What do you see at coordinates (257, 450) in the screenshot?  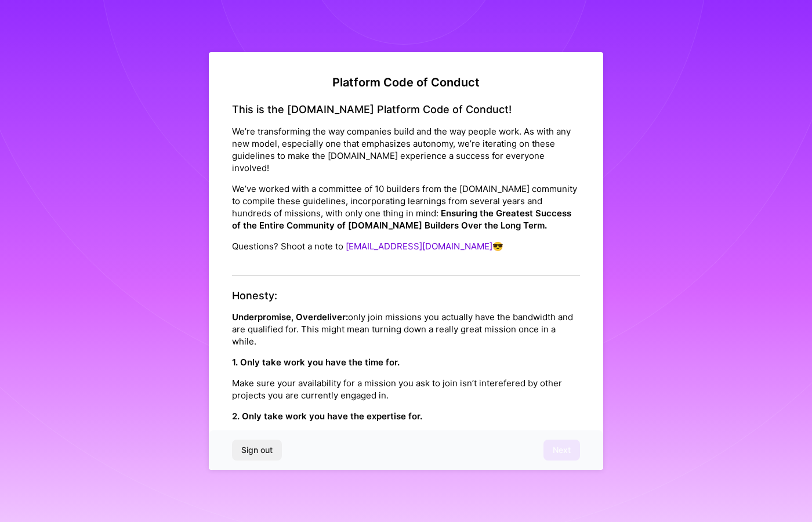 I see `button: Sign out` at bounding box center [257, 450].